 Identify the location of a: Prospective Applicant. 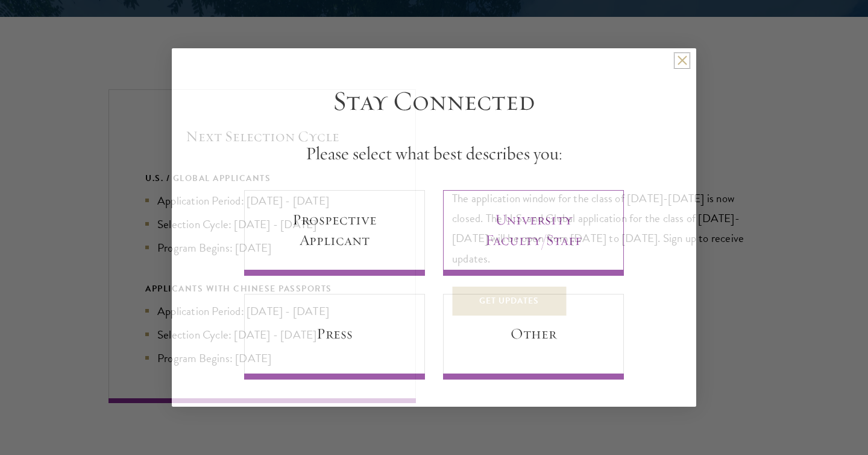
(334, 233).